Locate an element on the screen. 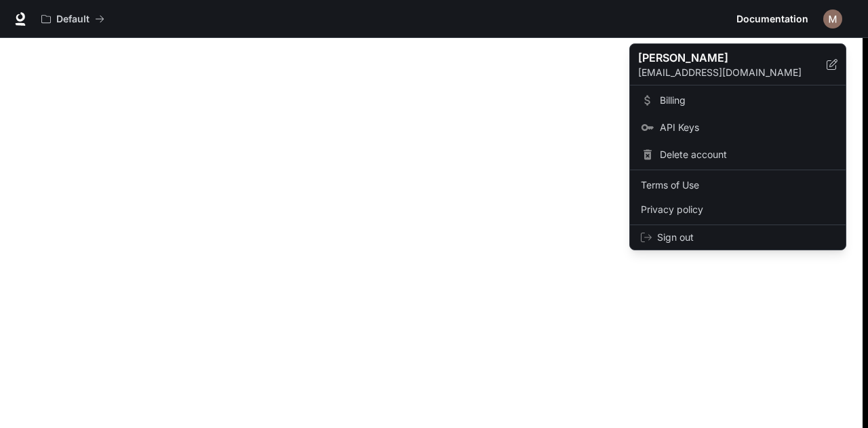  span: Sign out is located at coordinates (746, 238).